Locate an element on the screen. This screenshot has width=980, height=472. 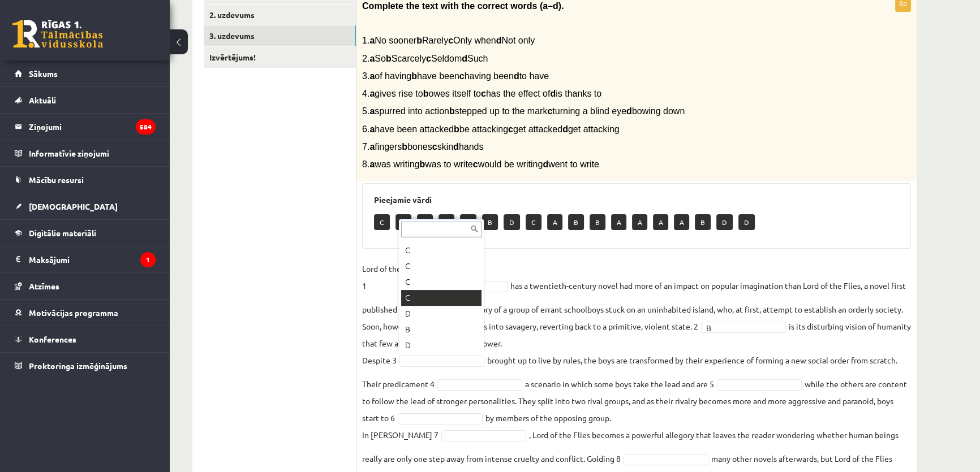
div: B is located at coordinates (442, 330).